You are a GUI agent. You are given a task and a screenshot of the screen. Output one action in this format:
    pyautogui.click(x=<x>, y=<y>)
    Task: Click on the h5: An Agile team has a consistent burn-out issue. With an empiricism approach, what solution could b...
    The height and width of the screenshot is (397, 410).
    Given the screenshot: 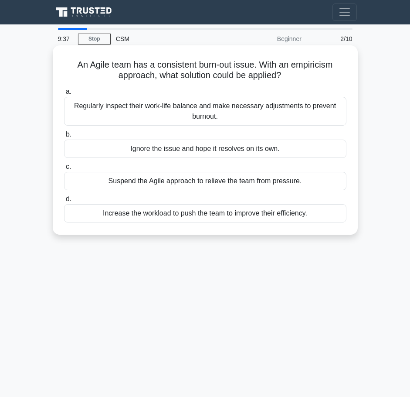 What is the action you would take?
    pyautogui.click(x=205, y=70)
    